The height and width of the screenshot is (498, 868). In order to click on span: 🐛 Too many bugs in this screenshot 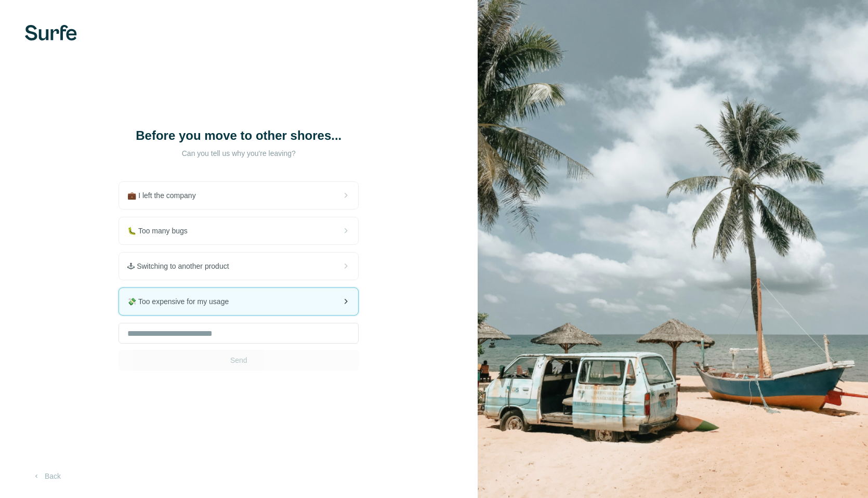, I will do `click(161, 231)`.